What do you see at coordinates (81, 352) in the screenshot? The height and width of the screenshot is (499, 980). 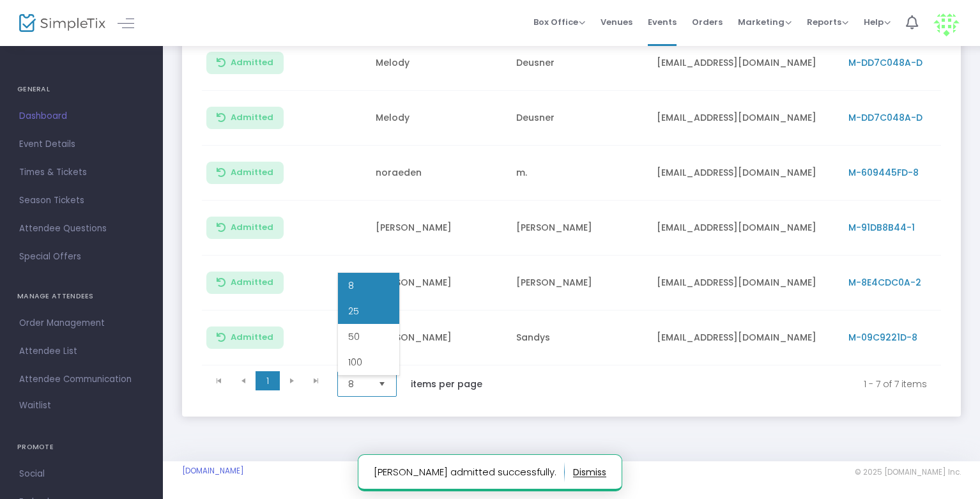 I see `span: Attendee List` at bounding box center [81, 352].